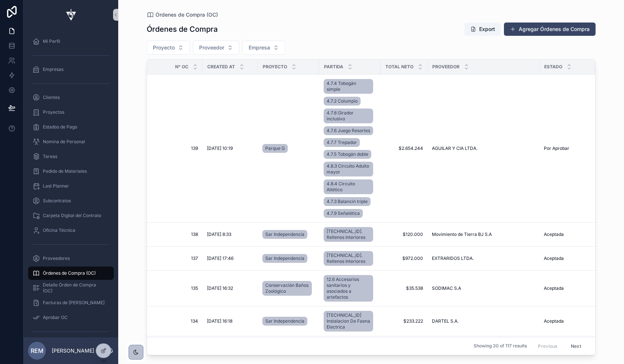 This screenshot has width=624, height=364. I want to click on a: 139, so click(177, 149).